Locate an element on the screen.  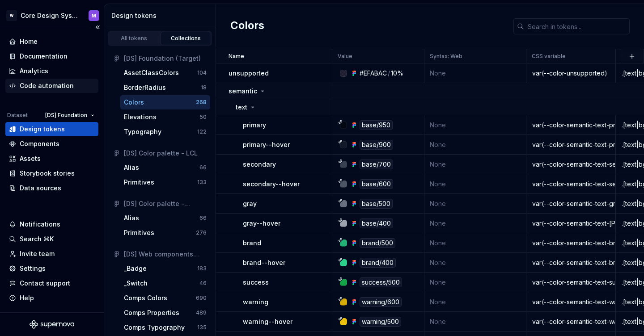
input: Search in tokens... is located at coordinates (576, 26).